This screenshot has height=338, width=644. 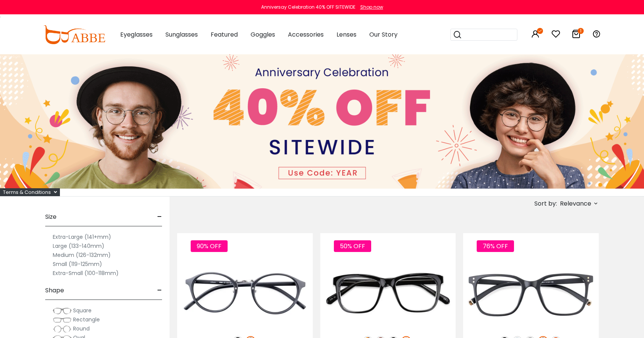 I want to click on span: Sunglasses, so click(x=181, y=35).